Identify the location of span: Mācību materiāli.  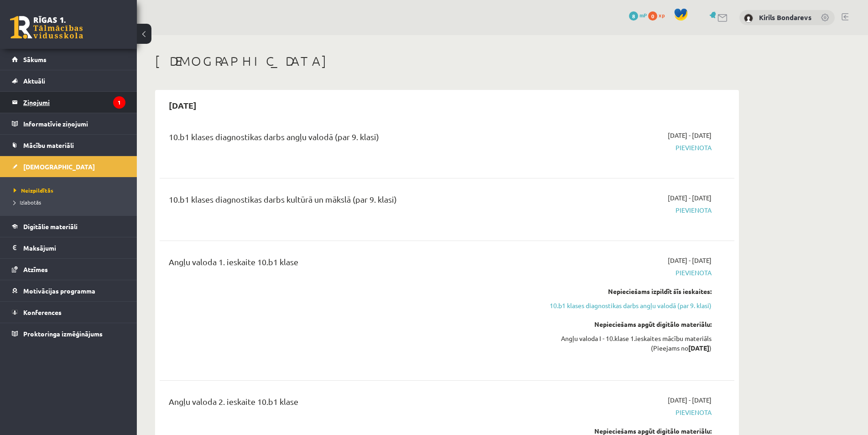
(48, 145).